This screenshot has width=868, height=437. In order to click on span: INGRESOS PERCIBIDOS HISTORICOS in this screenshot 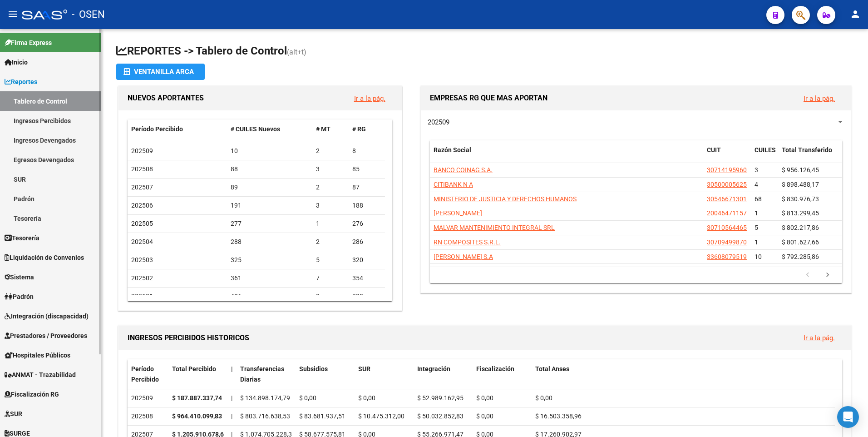, I will do `click(189, 337)`.